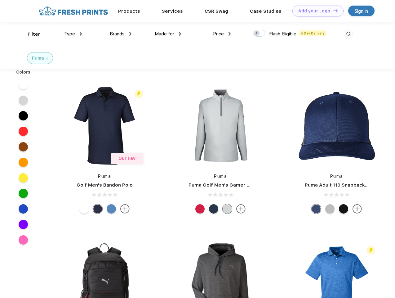  Describe the element at coordinates (165, 34) in the screenshot. I see `span: Made for` at that location.